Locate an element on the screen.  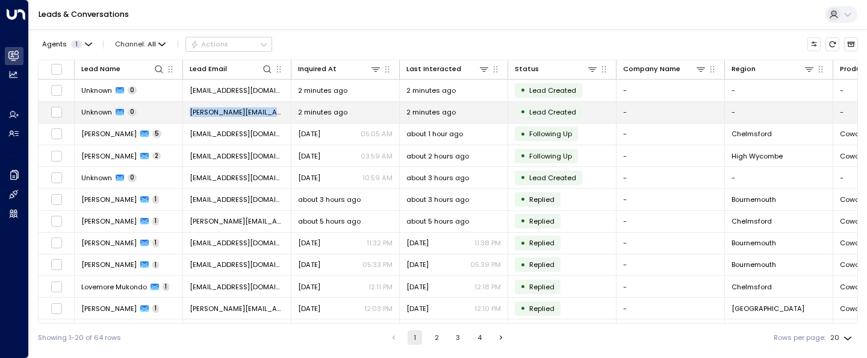
span: Refresh is located at coordinates (832, 44).